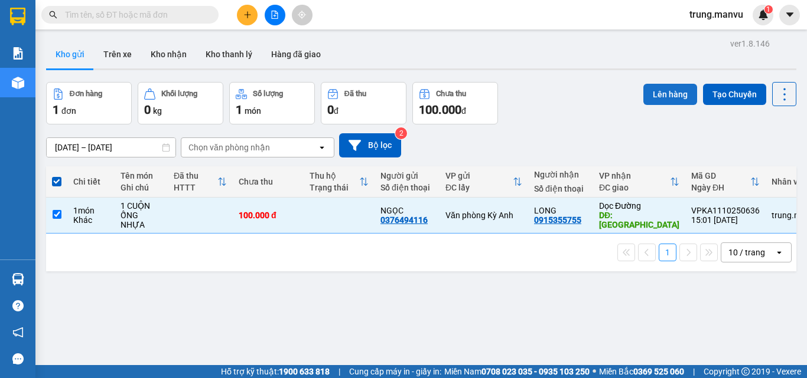 This screenshot has height=378, width=807. I want to click on div: Chi tiết, so click(91, 182).